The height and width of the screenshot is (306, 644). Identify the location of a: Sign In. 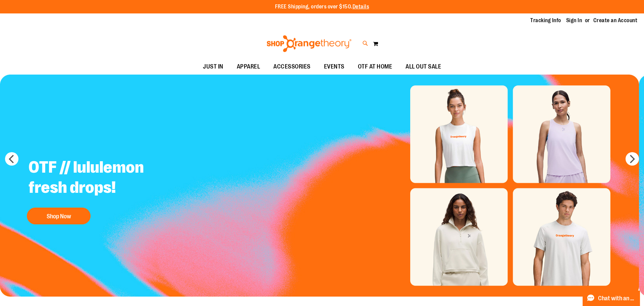
(574, 20).